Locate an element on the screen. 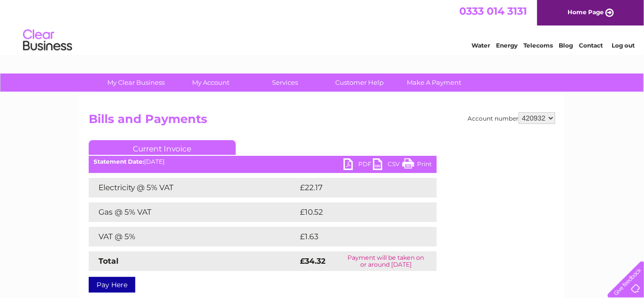  img: logo.png is located at coordinates (48, 40).